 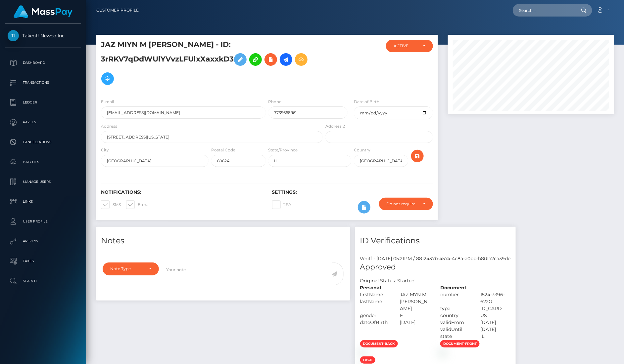 What do you see at coordinates (363, 150) in the screenshot?
I see `label: Country` at bounding box center [363, 150].